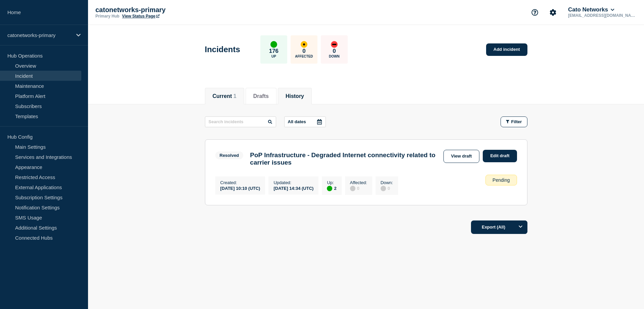 The image size is (644, 309). What do you see at coordinates (500, 156) in the screenshot?
I see `a: Edit draft` at bounding box center [500, 156].